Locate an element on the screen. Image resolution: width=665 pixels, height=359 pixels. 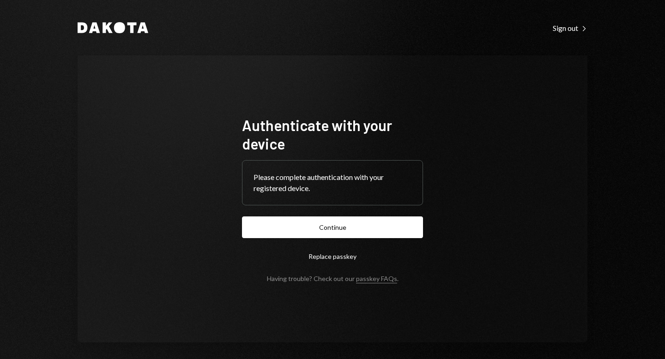
a: Sign out is located at coordinates (570, 28).